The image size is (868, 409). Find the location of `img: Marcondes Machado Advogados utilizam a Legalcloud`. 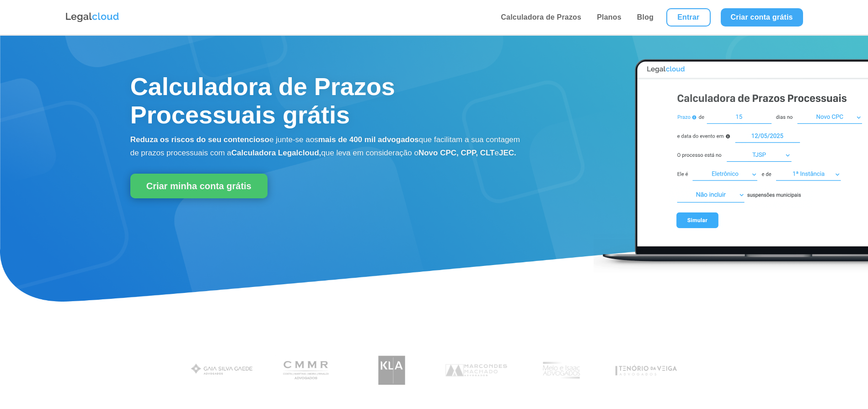

img: Marcondes Machado Advogados utilizam a Legalcloud is located at coordinates (476, 370).